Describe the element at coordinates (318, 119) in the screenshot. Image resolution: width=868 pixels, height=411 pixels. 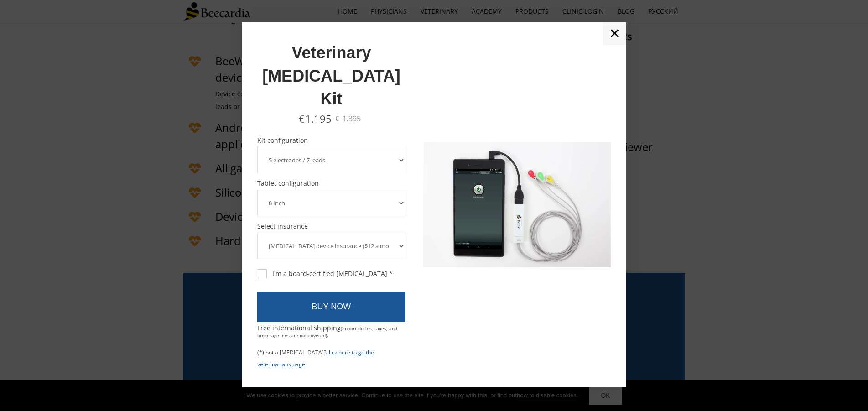
I see `span: 1.195` at that location.